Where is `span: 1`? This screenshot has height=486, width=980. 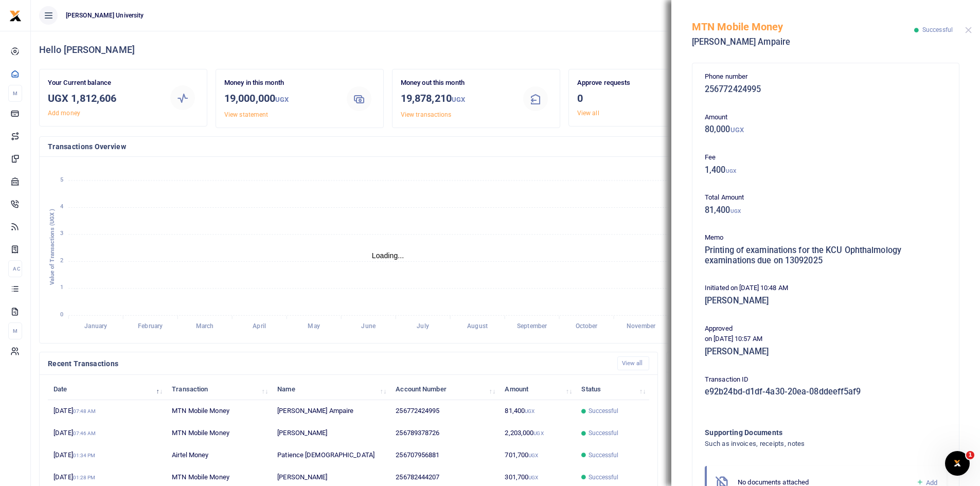
span: 1 is located at coordinates (970, 455).